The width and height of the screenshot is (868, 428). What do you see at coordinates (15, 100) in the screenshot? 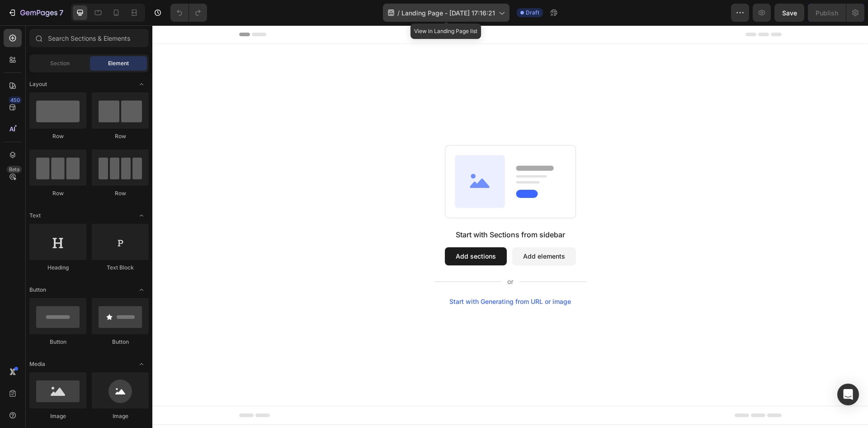
I see `div: 450` at bounding box center [15, 100].